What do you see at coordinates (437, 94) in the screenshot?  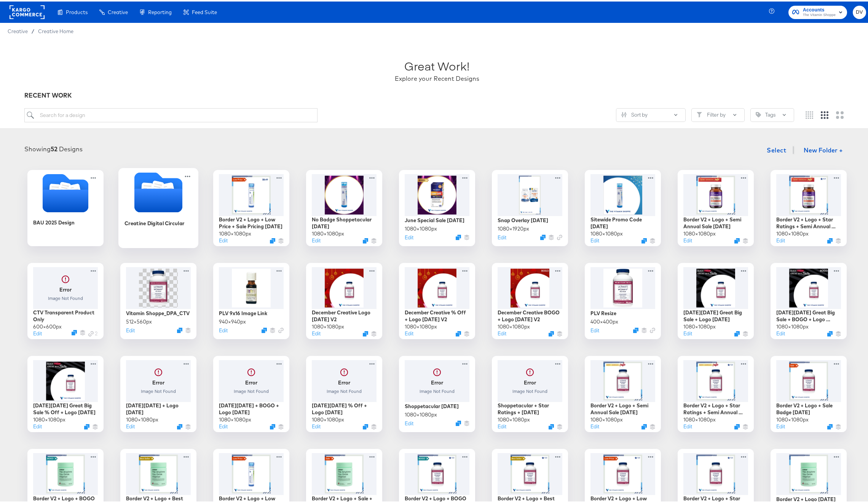 I see `div: RECENT WORK` at bounding box center [437, 94].